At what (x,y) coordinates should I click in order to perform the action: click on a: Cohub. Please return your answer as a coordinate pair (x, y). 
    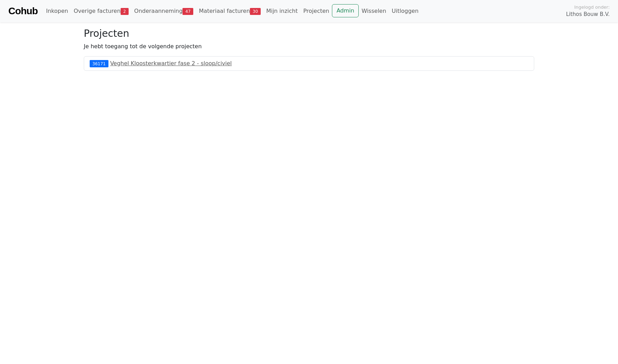
    Looking at the image, I should click on (23, 11).